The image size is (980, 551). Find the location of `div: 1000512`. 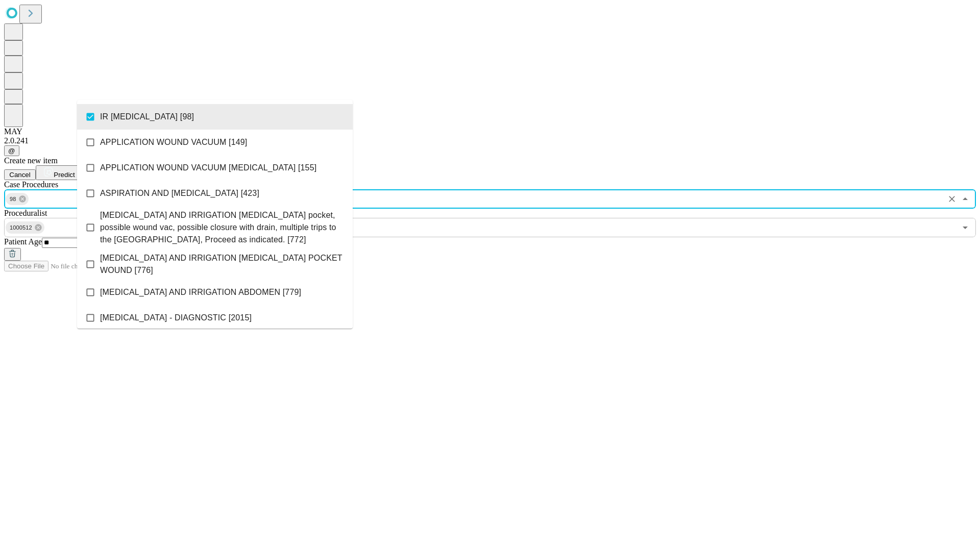

div: 1000512 is located at coordinates (25, 228).